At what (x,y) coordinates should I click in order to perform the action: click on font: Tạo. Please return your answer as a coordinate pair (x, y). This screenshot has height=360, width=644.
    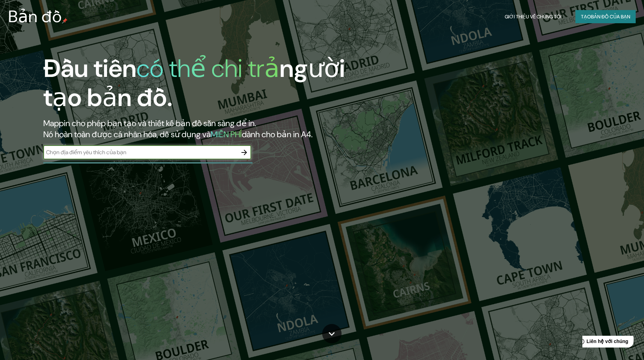
    Looking at the image, I should click on (586, 16).